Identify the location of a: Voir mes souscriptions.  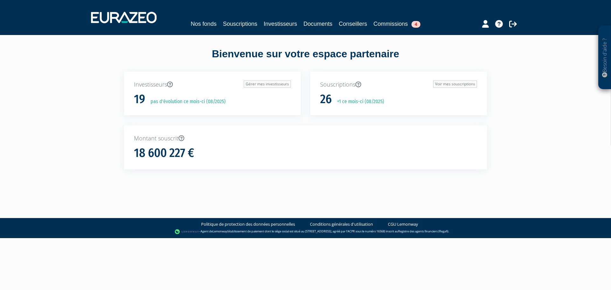
(455, 84).